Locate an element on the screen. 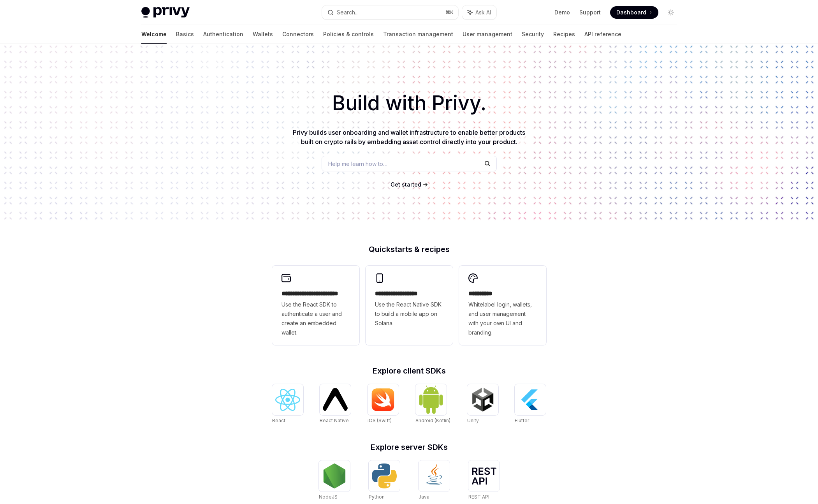  img: Unity is located at coordinates (483, 399).